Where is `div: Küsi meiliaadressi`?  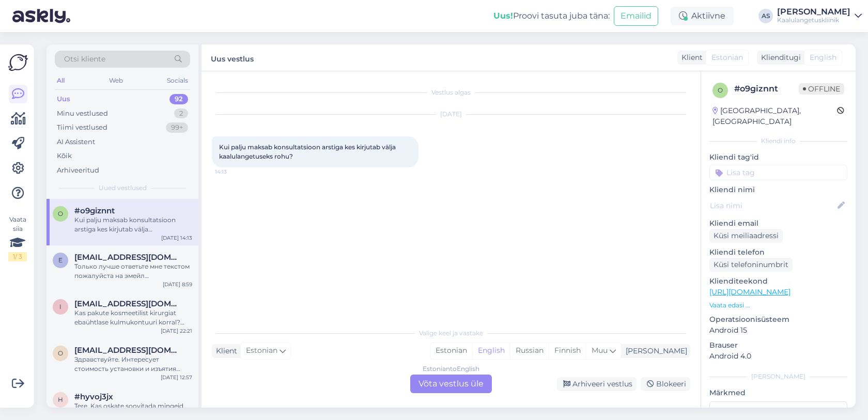
div: Küsi meiliaadressi is located at coordinates (746, 236).